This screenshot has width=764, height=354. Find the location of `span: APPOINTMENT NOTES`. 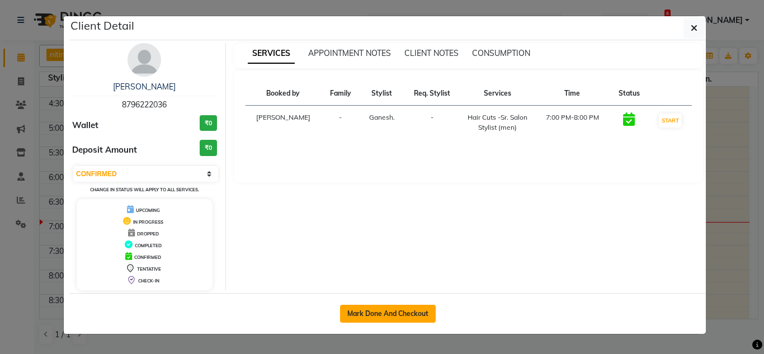

span: APPOINTMENT NOTES is located at coordinates (350, 53).